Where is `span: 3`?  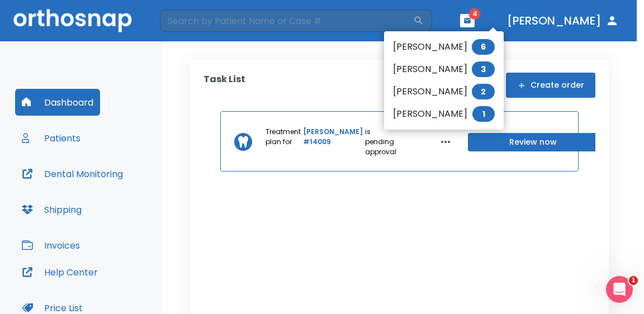 span: 3 is located at coordinates (483, 69).